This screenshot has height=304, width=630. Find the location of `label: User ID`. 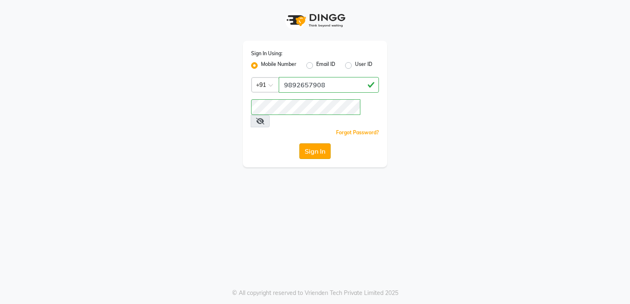

label: User ID is located at coordinates (364, 66).